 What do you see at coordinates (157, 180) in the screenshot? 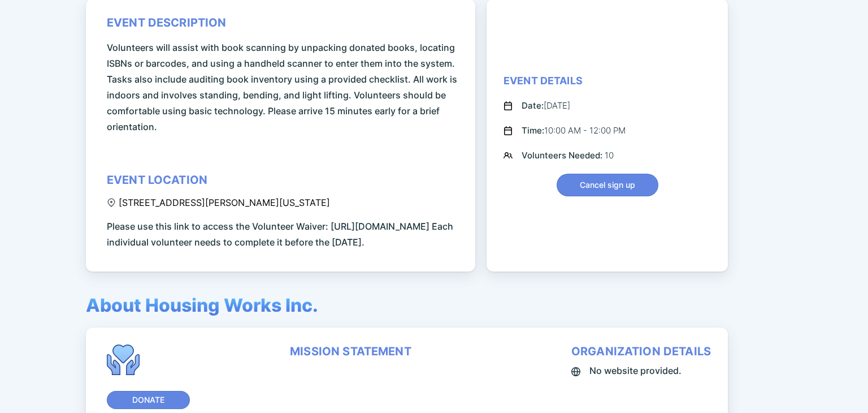
I see `div: event location` at bounding box center [157, 180].